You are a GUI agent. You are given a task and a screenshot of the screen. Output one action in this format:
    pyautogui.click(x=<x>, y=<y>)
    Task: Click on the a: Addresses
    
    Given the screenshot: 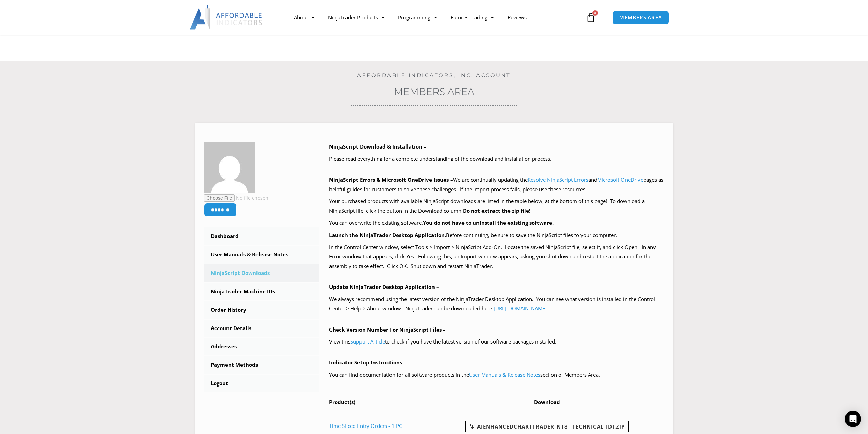 What is the action you would take?
    pyautogui.click(x=262, y=347)
    